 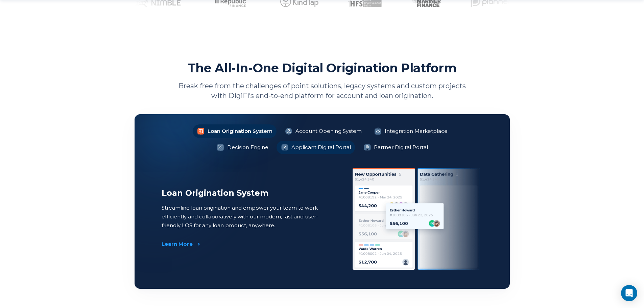 I want to click on div: Open Intercom Messenger, so click(x=629, y=293).